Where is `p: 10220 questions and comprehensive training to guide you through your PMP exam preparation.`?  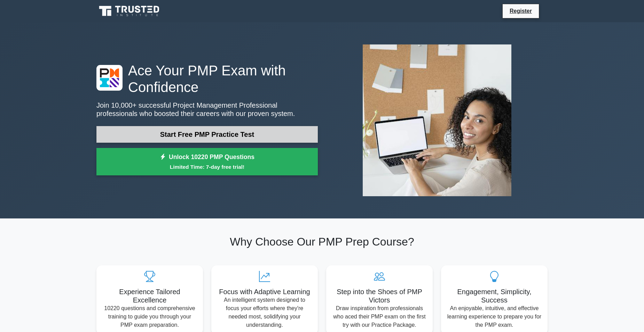 p: 10220 questions and comprehensive training to guide you through your PMP exam preparation. is located at coordinates (150, 317).